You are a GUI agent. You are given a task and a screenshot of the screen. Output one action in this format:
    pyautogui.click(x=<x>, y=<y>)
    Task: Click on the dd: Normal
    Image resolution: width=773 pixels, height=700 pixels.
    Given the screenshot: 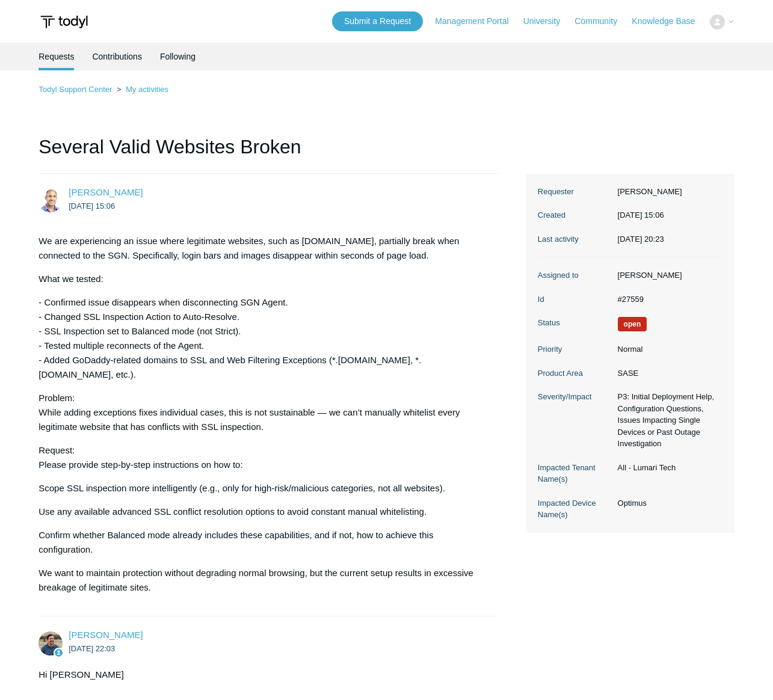 What is the action you would take?
    pyautogui.click(x=667, y=350)
    